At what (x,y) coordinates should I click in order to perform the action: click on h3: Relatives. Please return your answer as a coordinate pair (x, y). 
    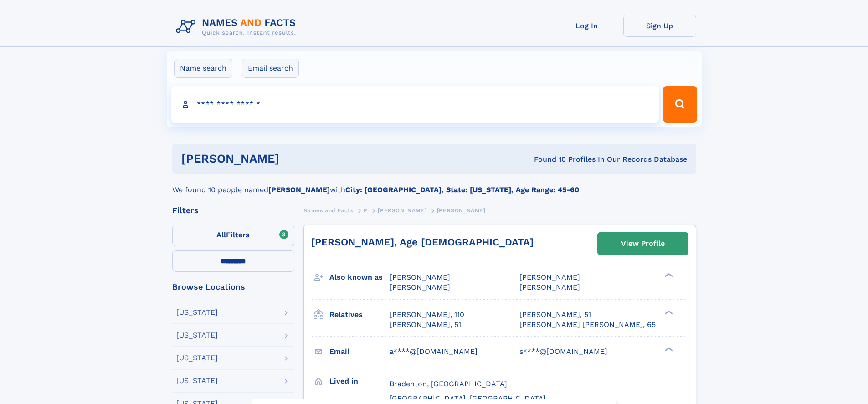
    Looking at the image, I should click on (359, 315).